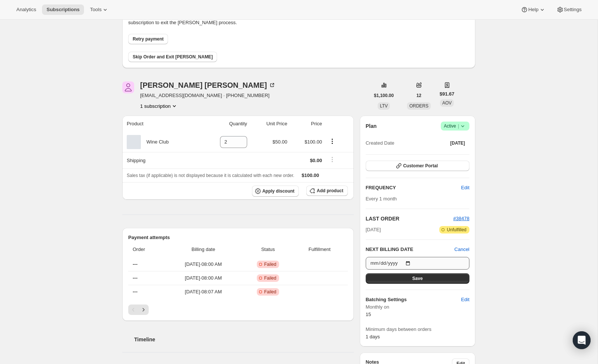  Describe the element at coordinates (461, 218) in the screenshot. I see `a: #38478` at that location.